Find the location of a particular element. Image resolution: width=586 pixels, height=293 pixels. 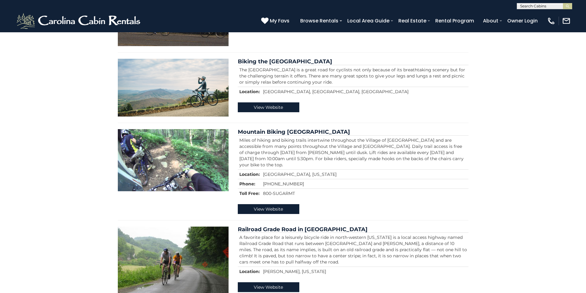

td: 800-SUGARMT is located at coordinates (365, 193).